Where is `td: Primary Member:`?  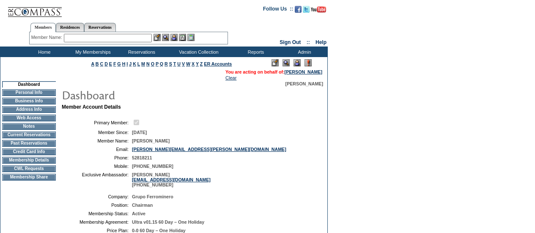
td: Primary Member: is located at coordinates (97, 122).